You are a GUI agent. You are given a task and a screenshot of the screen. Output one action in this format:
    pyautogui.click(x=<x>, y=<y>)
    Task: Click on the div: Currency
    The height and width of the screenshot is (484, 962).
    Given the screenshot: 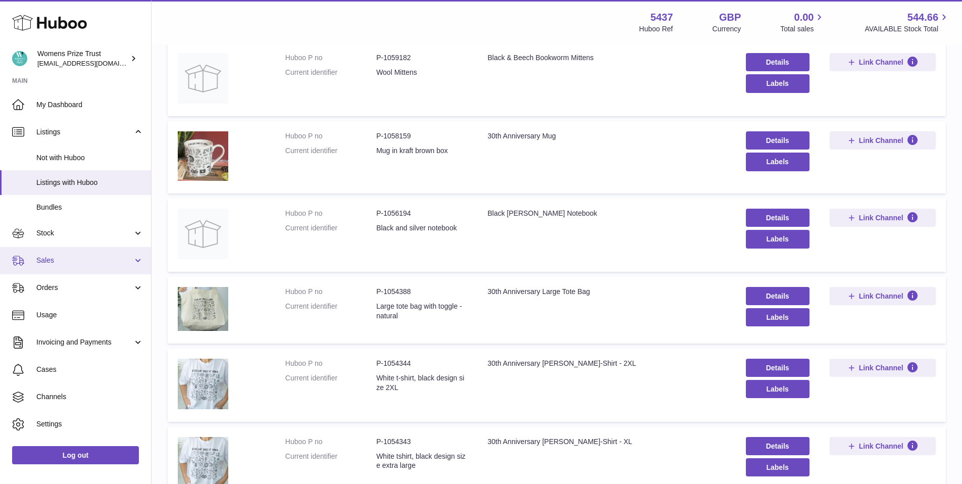 What is the action you would take?
    pyautogui.click(x=727, y=29)
    